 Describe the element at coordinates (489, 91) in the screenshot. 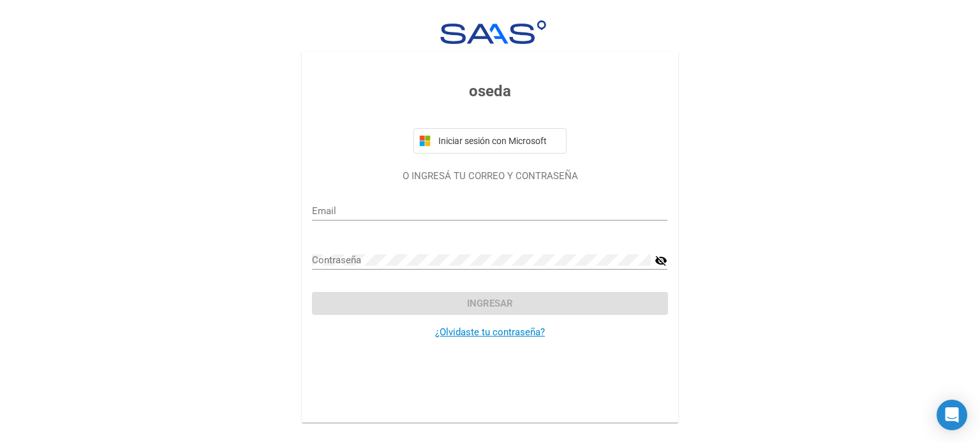

I see `h3: oseda` at that location.